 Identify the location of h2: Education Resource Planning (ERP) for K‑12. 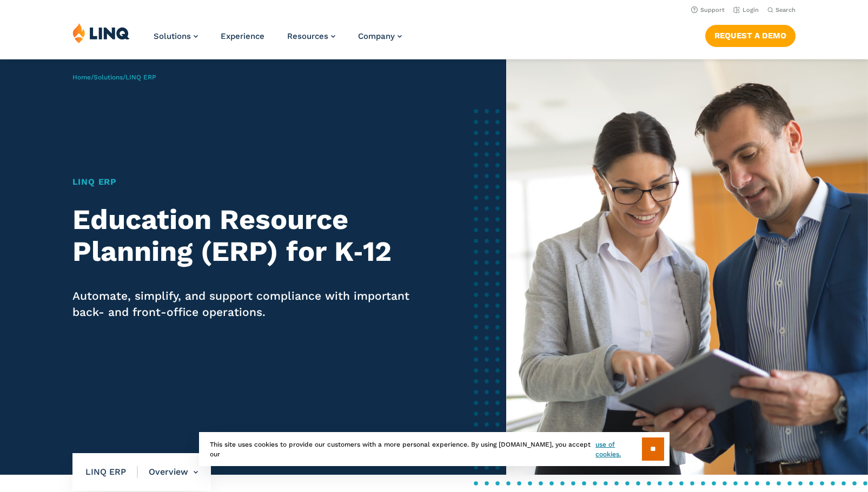
(243, 236).